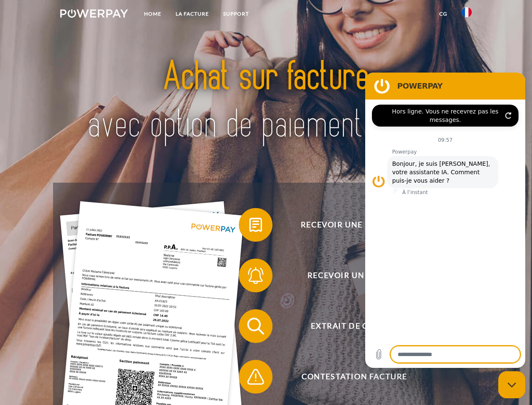  Describe the element at coordinates (93, 80) in the screenshot. I see `p: Powerpay` at that location.